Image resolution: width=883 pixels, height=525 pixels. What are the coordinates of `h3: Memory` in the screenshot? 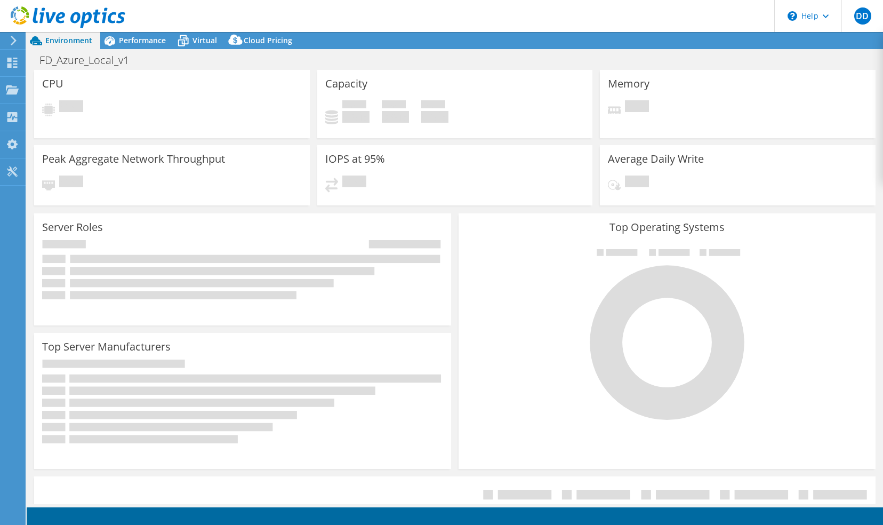 It's located at (629, 84).